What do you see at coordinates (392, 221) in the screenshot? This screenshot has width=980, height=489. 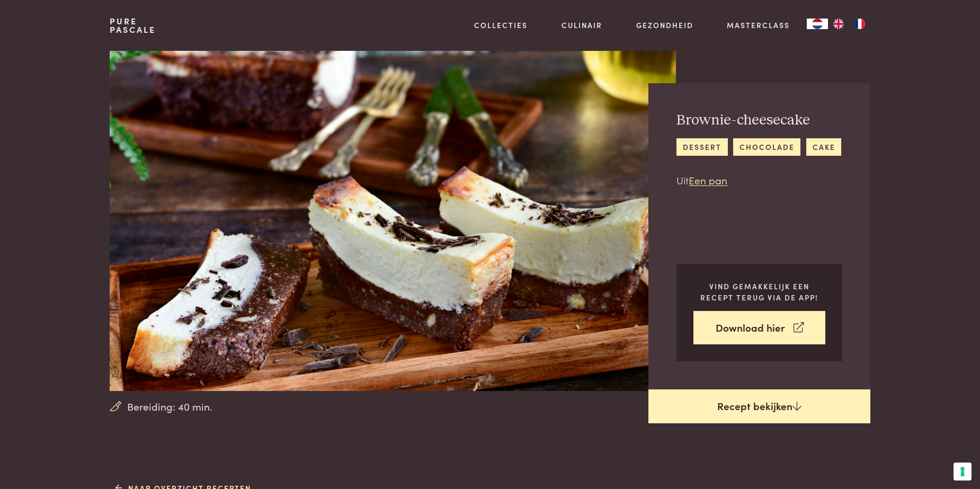 I see `img: Brownie-cheesecake` at bounding box center [392, 221].